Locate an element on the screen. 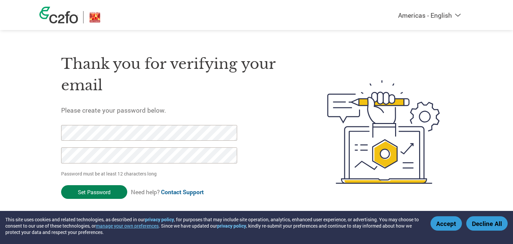  img: create-password is located at coordinates (384, 132).